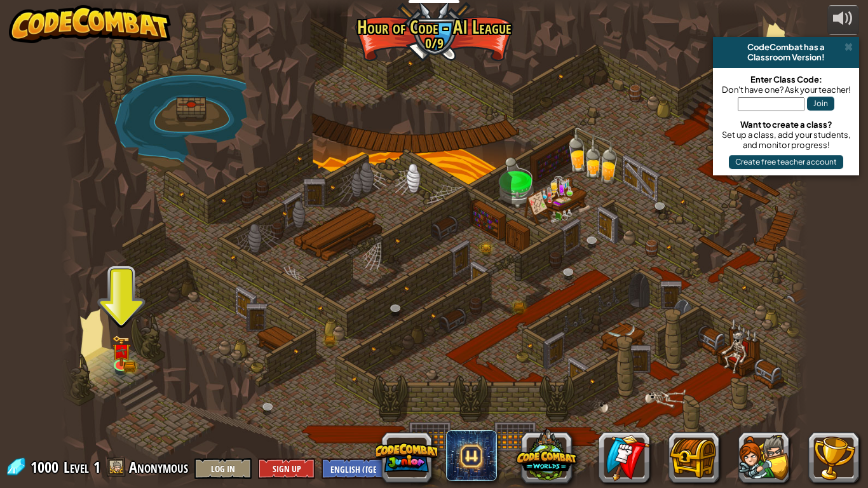 The width and height of the screenshot is (868, 488). I want to click on div: Don't have one? Ask your teacher!, so click(786, 90).